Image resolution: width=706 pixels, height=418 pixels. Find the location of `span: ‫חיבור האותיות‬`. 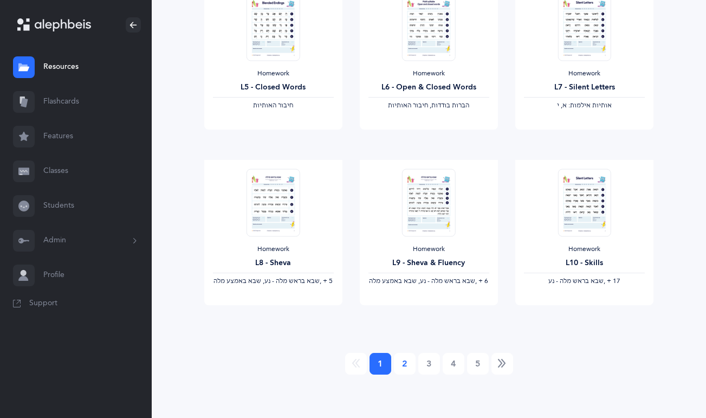

span: ‫חיבור האותיות‬ is located at coordinates (273, 105).